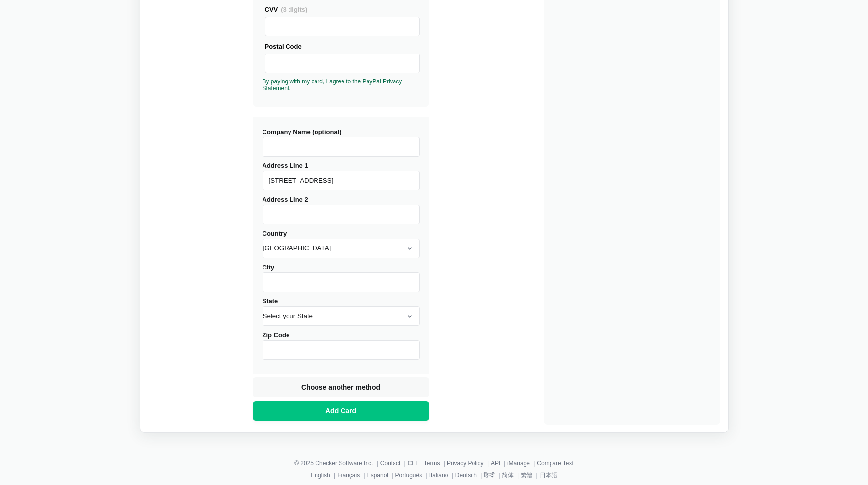 The image size is (868, 485). What do you see at coordinates (341, 387) in the screenshot?
I see `span: Choose another method` at bounding box center [341, 387].